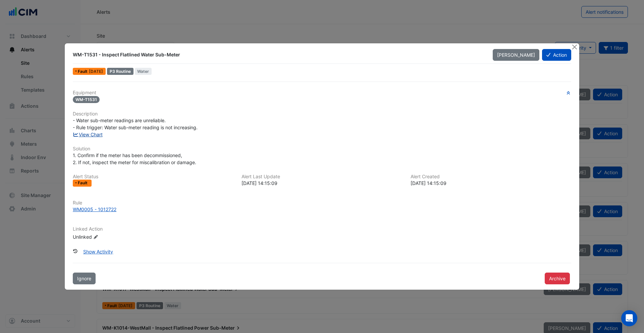  Describe the element at coordinates (556, 55) in the screenshot. I see `button: Action` at that location.